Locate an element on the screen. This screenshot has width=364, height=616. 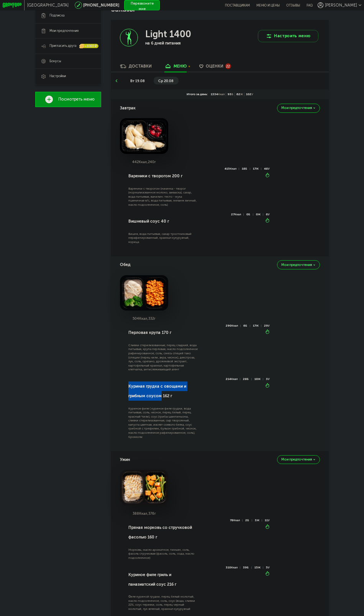
div: +1000 ₽ is located at coordinates (89, 46).